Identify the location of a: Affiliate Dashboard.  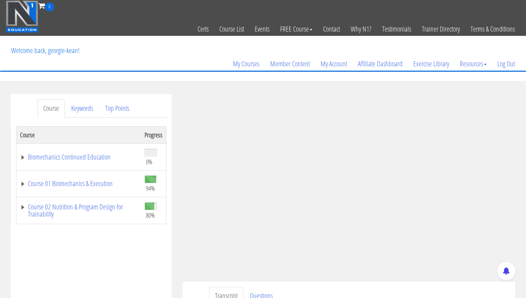
(380, 64).